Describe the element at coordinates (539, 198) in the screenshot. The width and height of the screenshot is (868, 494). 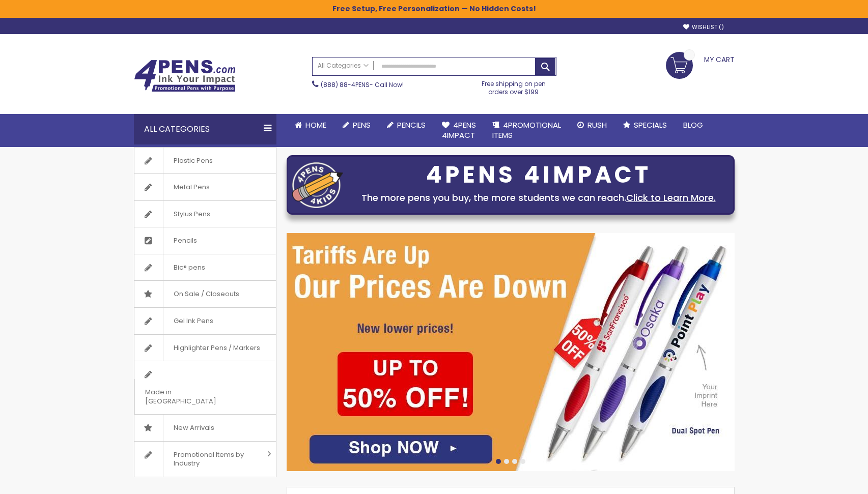
I see `div: The more pens you buy, the more students we can reach.` at that location.